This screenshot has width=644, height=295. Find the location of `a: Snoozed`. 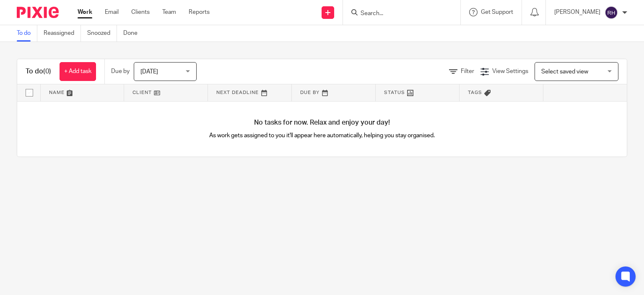

a: Snoozed is located at coordinates (102, 33).